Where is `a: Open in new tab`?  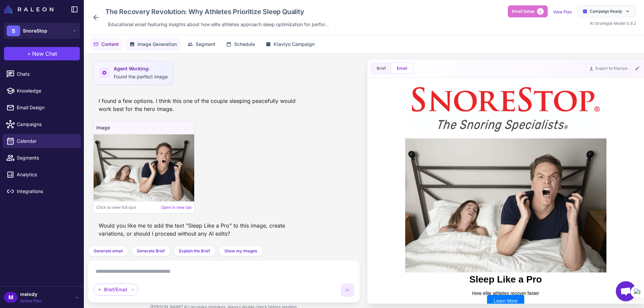
a: Open in new tab is located at coordinates (176, 208).